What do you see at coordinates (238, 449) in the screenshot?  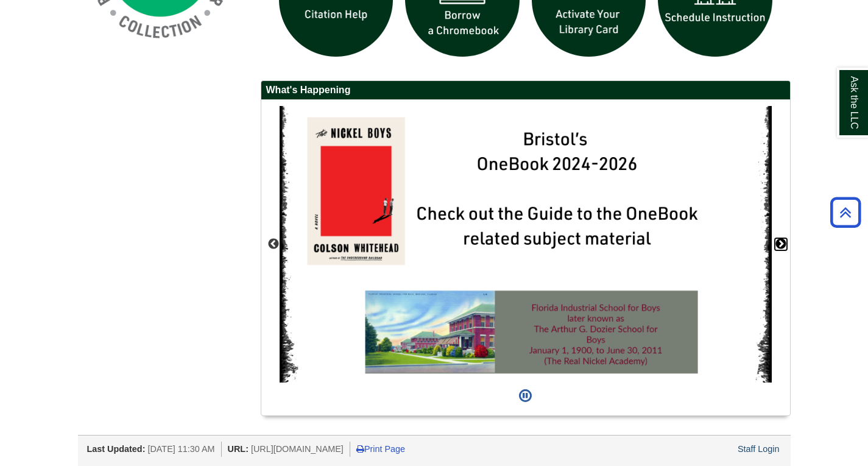 I see `span: URL:` at bounding box center [238, 449].